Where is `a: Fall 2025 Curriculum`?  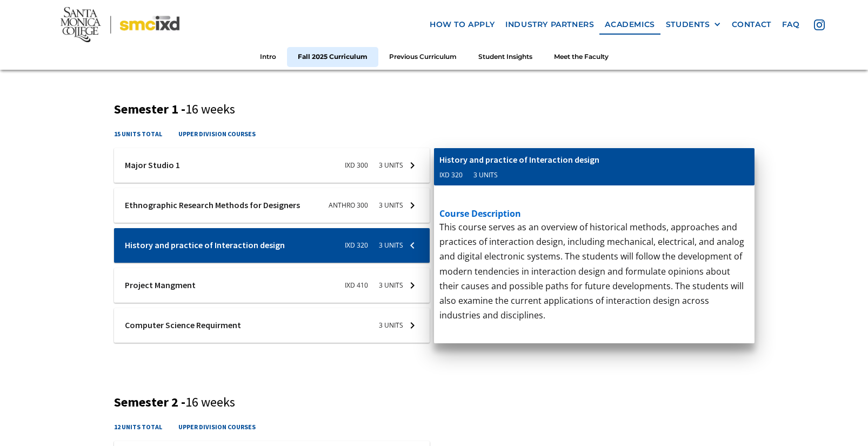 a: Fall 2025 Curriculum is located at coordinates (333, 57).